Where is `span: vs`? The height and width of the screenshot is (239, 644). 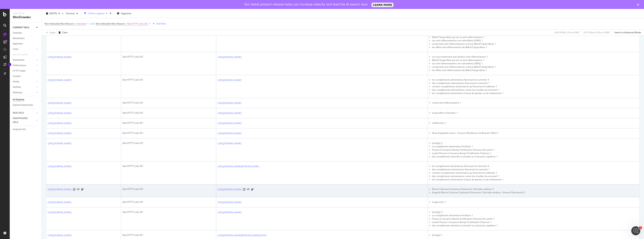
span: vs is located at coordinates (63, 13).